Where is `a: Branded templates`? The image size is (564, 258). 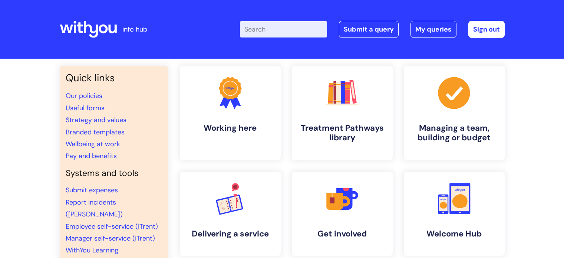 a: Branded templates is located at coordinates (95, 132).